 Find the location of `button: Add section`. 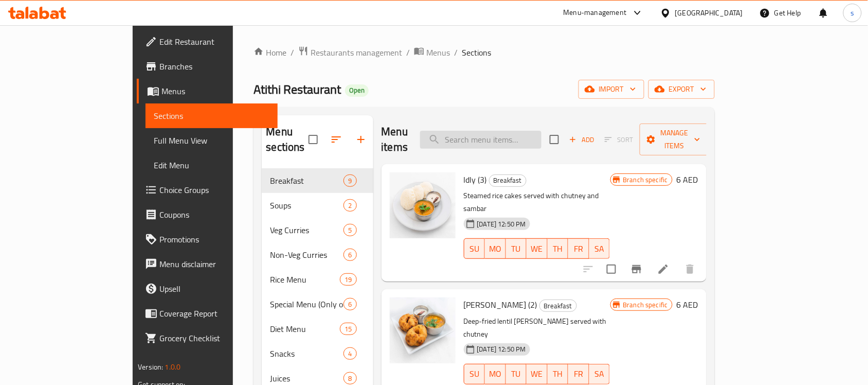

button: Add section is located at coordinates (361, 140).